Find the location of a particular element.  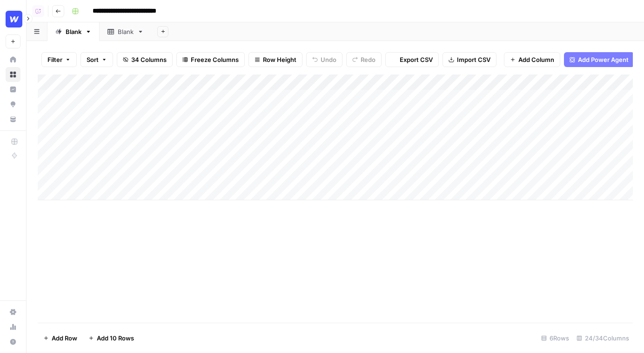

button: Import CSV is located at coordinates (469, 60).